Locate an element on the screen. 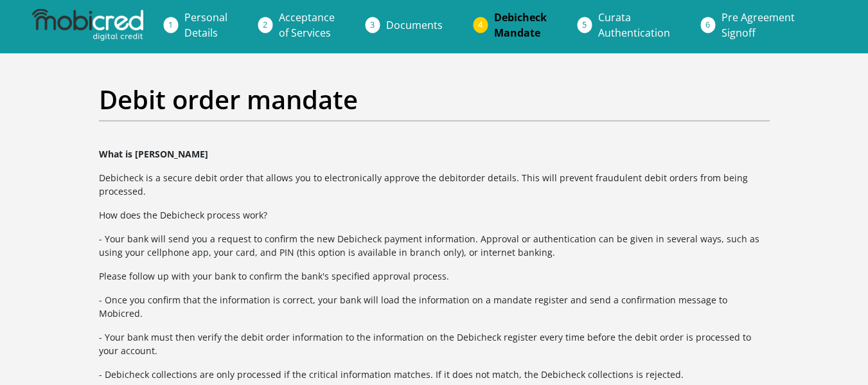  a: CurataAuthentication is located at coordinates (634, 25).